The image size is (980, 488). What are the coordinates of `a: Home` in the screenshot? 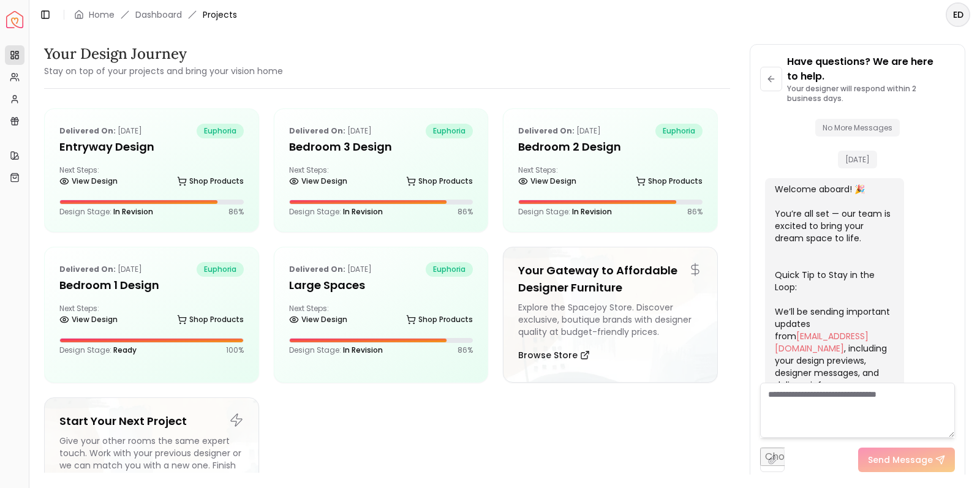 It's located at (102, 14).